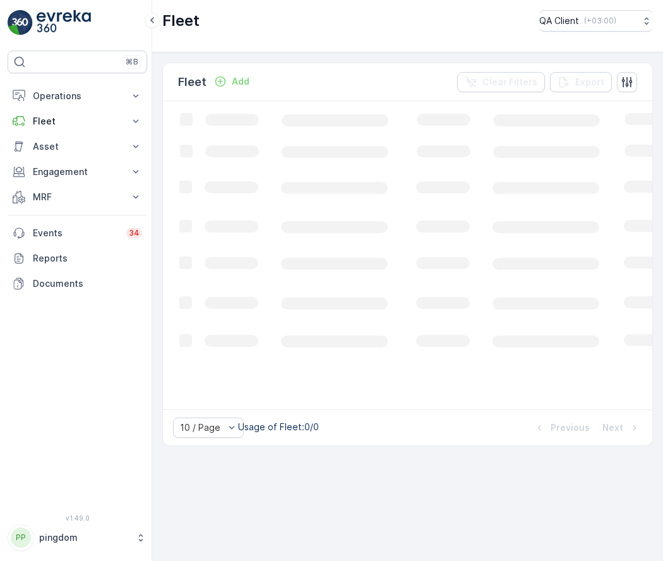 The height and width of the screenshot is (561, 663). Describe the element at coordinates (279, 427) in the screenshot. I see `p: Usage of Fleet : 0/0` at that location.